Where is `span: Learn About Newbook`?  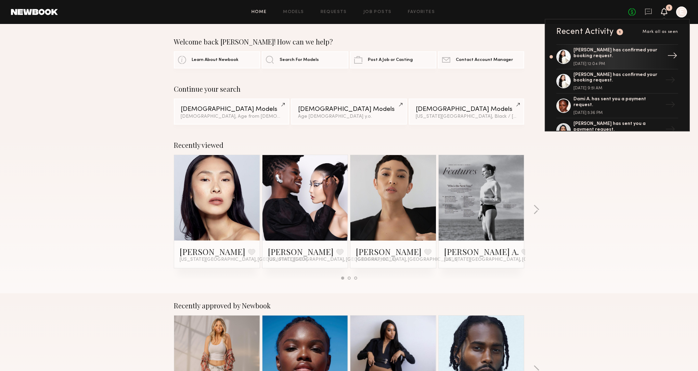 span: Learn About Newbook is located at coordinates (215, 60).